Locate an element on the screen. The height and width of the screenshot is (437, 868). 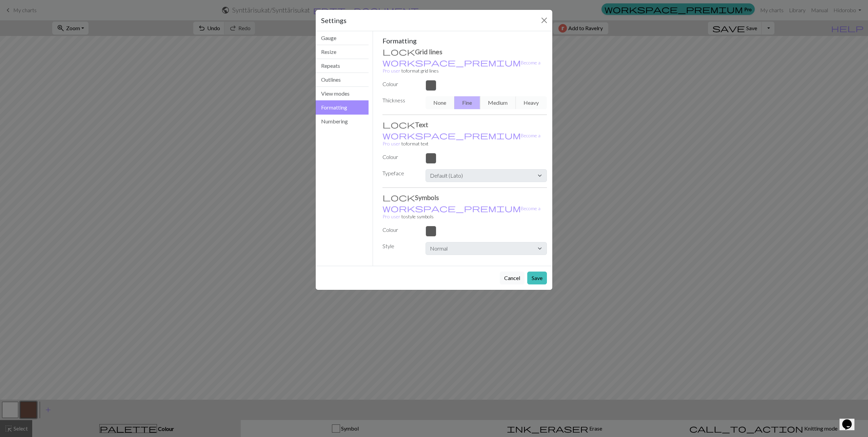
button: Outlines is located at coordinates (342, 80).